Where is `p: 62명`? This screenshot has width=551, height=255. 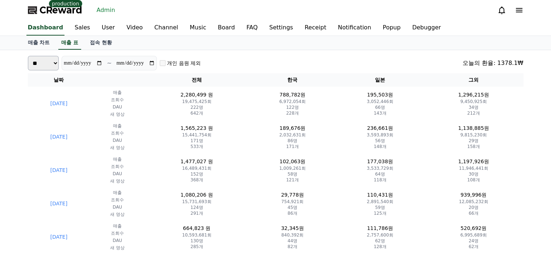 p: 62명 is located at coordinates (380, 241).